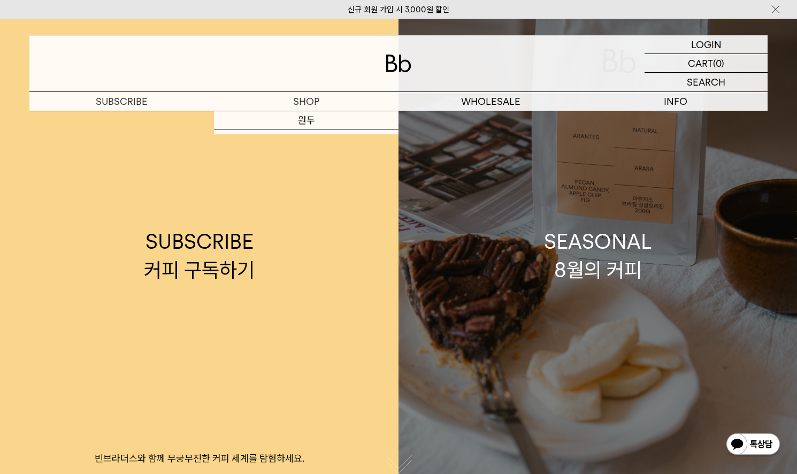 This screenshot has height=474, width=797. Describe the element at coordinates (706, 44) in the screenshot. I see `p: LOGIN` at that location.